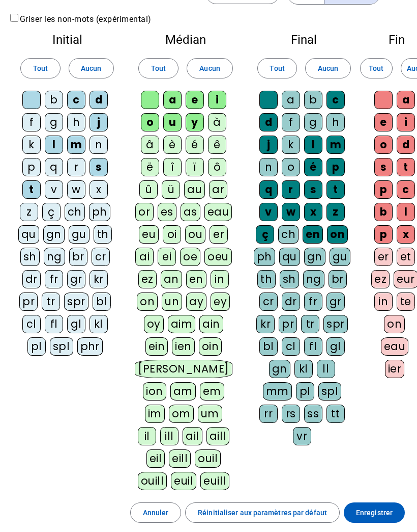 Image resolution: width=417 pixels, height=532 pixels. I want to click on div: ô, so click(218, 167).